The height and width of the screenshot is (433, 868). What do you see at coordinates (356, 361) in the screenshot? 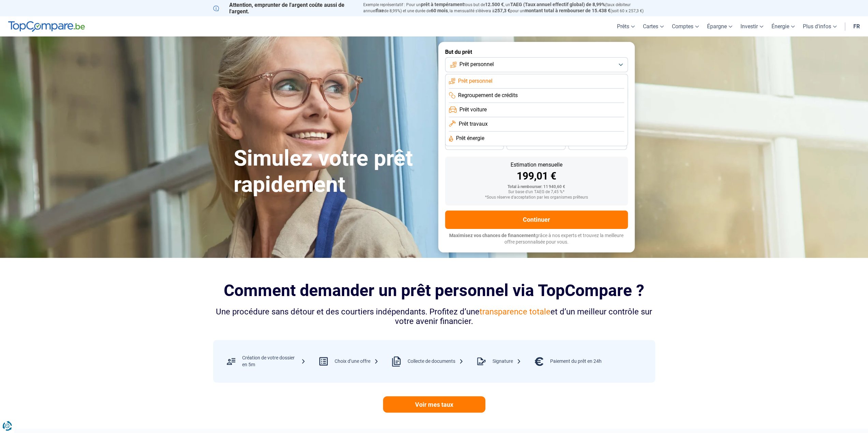
I see `div: Choix d’une offre` at bounding box center [356, 361].